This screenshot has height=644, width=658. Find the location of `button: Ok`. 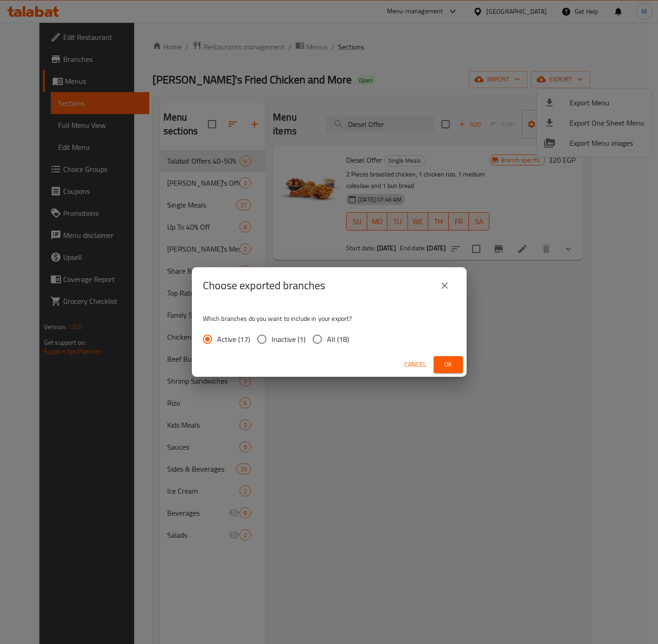

button: Ok is located at coordinates (448, 364).